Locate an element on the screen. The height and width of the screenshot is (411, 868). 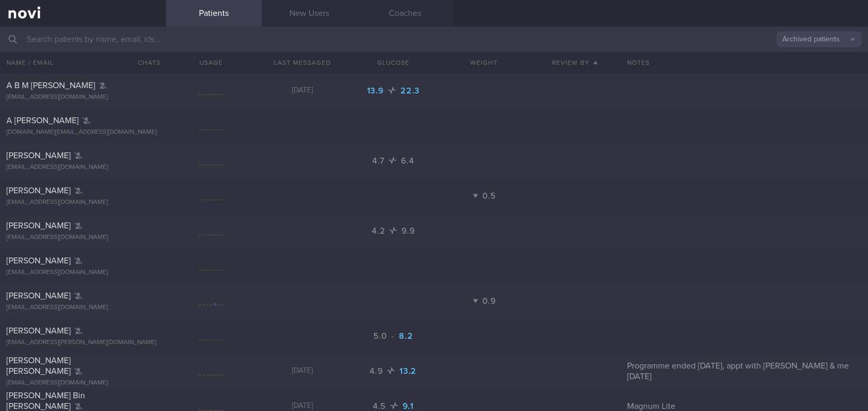
span: 13.2 is located at coordinates (408, 371).